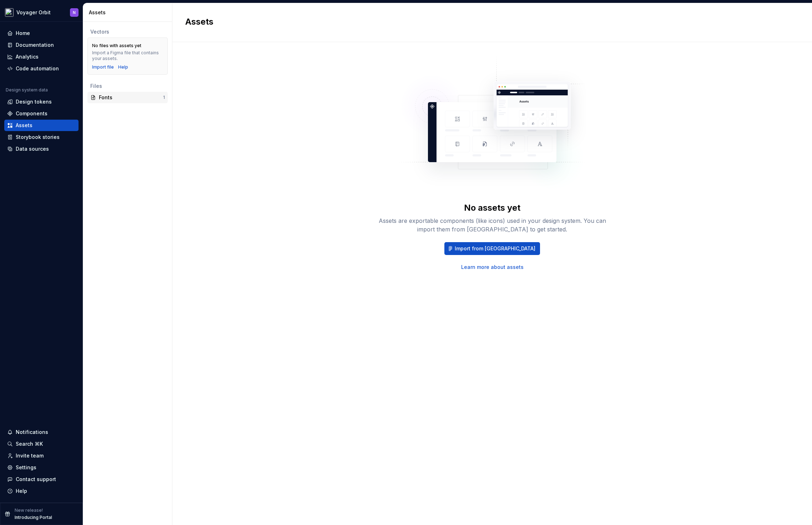 Image resolution: width=812 pixels, height=525 pixels. What do you see at coordinates (117, 46) in the screenshot?
I see `div: No files with assets yet` at bounding box center [117, 46].